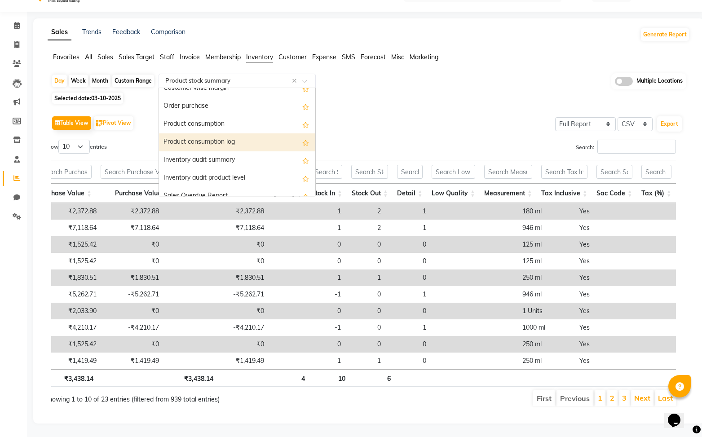 The height and width of the screenshot is (437, 702). I want to click on a: Comparison, so click(168, 32).